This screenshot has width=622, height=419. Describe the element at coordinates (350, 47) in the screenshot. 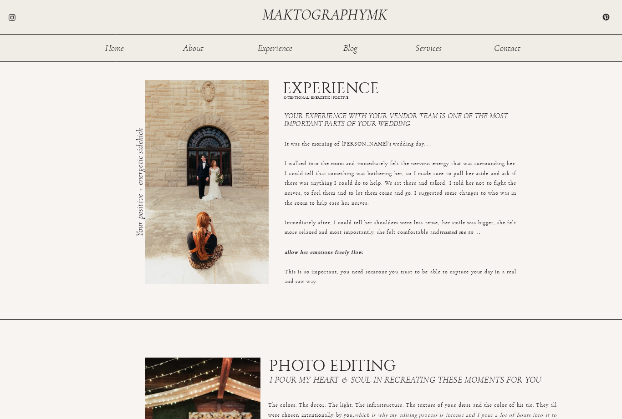

I see `nav: Blog` at that location.